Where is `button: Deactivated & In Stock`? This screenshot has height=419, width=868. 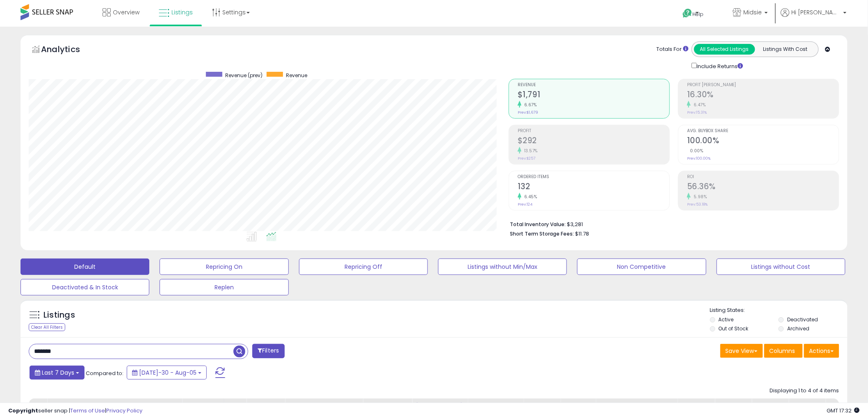
button: Deactivated & In Stock is located at coordinates (85, 287).